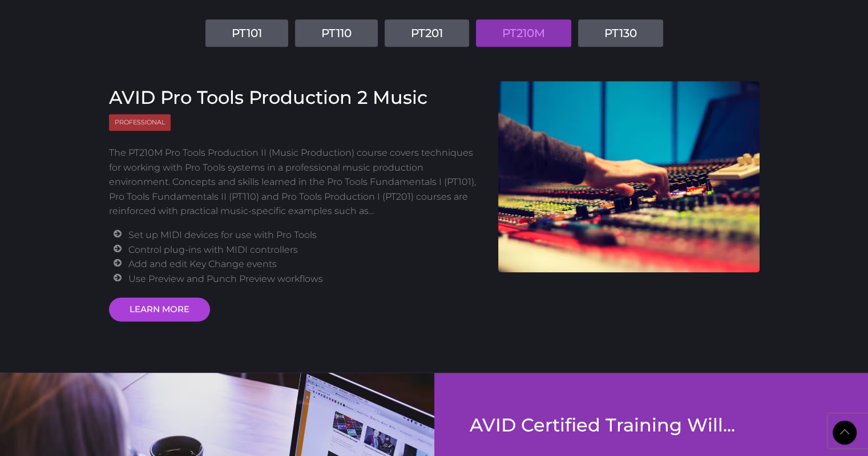 This screenshot has height=456, width=868. What do you see at coordinates (295, 98) in the screenshot?
I see `h3: AVID Pro Tools Production 2 Music` at bounding box center [295, 98].